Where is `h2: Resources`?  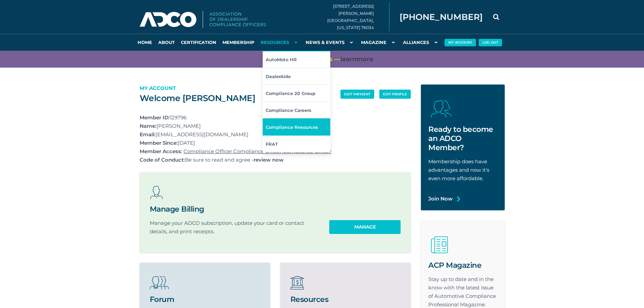
h2: Resources is located at coordinates (324, 299).